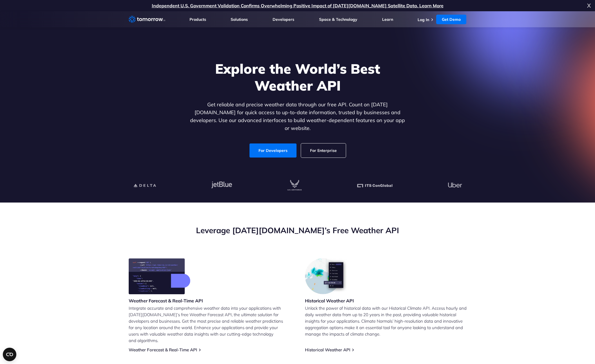 Image resolution: width=595 pixels, height=364 pixels. I want to click on a: Solutions, so click(239, 20).